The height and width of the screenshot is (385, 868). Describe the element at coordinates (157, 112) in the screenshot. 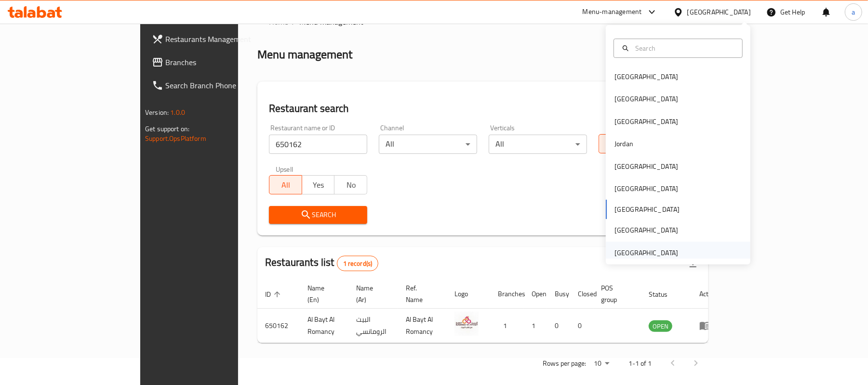

I see `span: Version:` at that location.